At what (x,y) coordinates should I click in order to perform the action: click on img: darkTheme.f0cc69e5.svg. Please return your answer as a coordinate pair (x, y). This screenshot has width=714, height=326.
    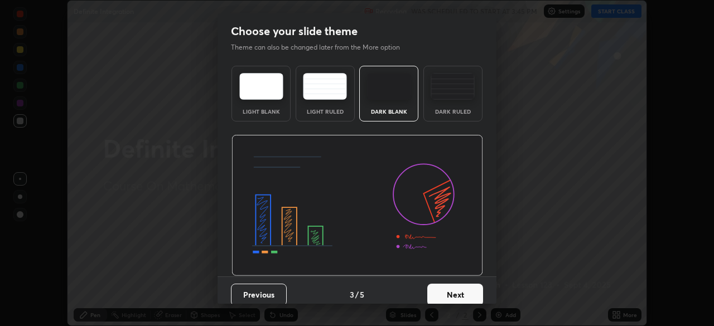
    Looking at the image, I should click on (389, 86).